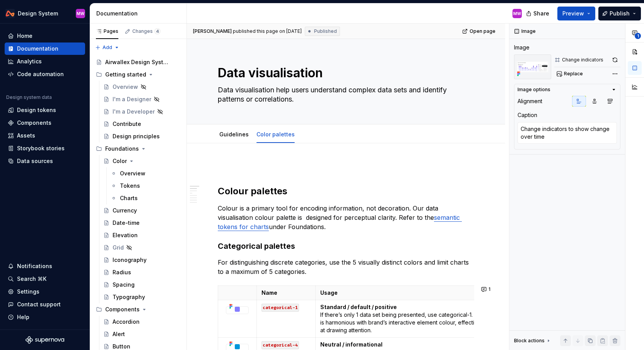  What do you see at coordinates (141, 260) in the screenshot?
I see `a: Iconography` at bounding box center [141, 260].